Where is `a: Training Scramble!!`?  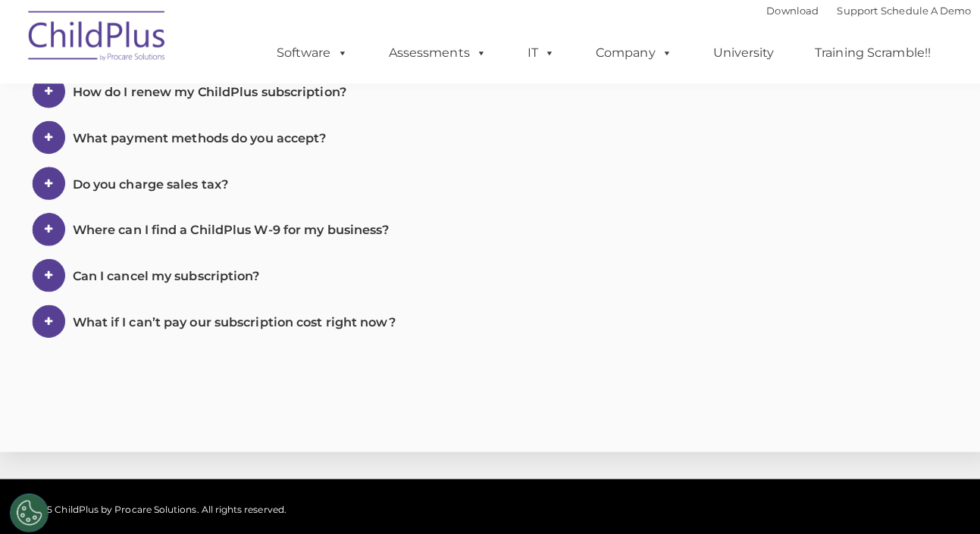 a: Training Scramble!! is located at coordinates (862, 53).